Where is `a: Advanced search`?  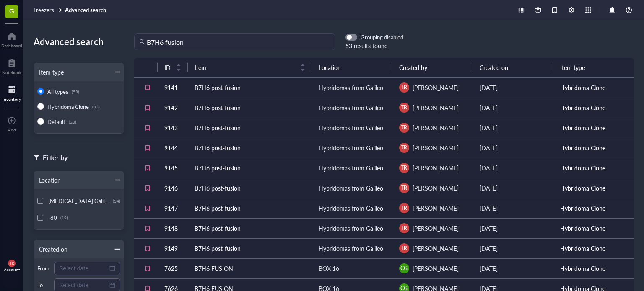
a: Advanced search is located at coordinates (86, 10).